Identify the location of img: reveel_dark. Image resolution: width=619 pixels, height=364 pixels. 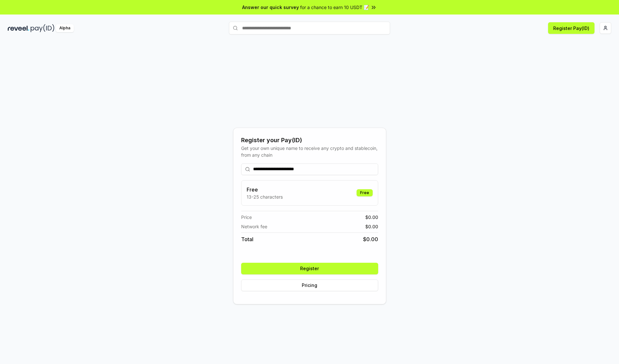
(18, 28).